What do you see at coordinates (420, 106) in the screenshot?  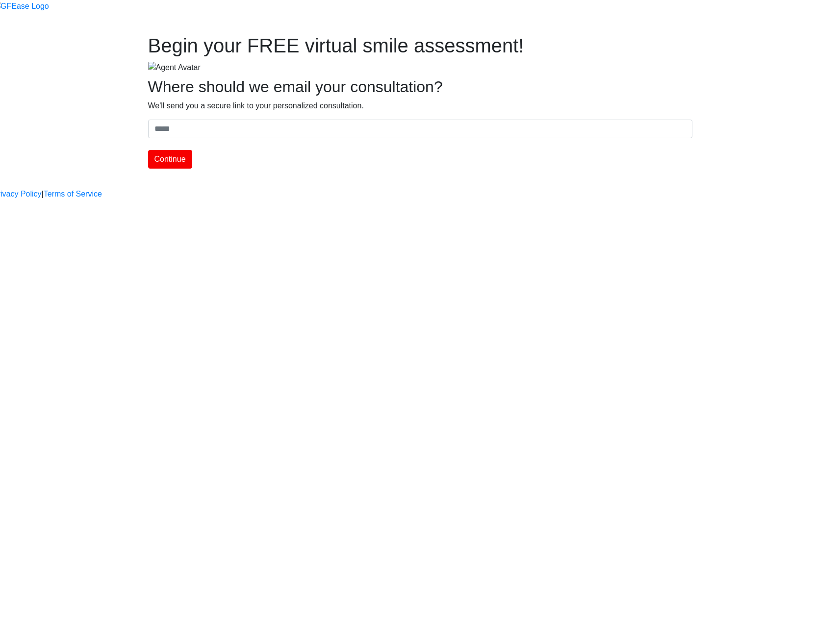 I see `p: We'll send you a secure link to your personalized consultation.` at bounding box center [420, 106].